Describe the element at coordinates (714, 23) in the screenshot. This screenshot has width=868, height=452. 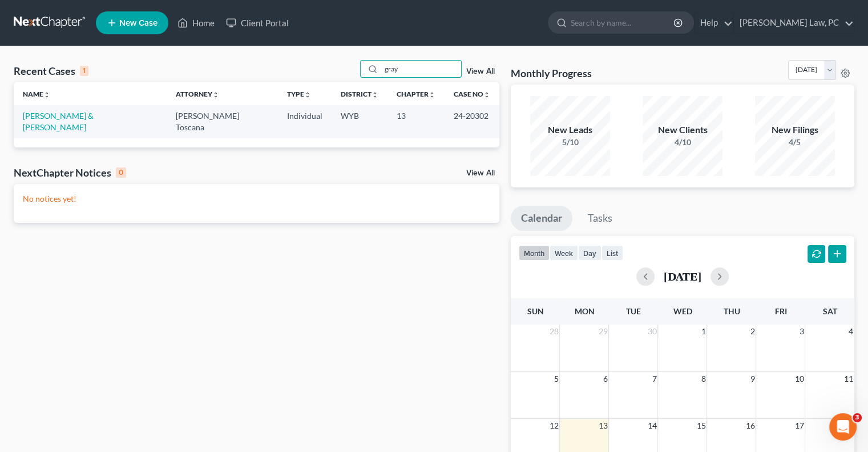
I see `a: Help` at that location.